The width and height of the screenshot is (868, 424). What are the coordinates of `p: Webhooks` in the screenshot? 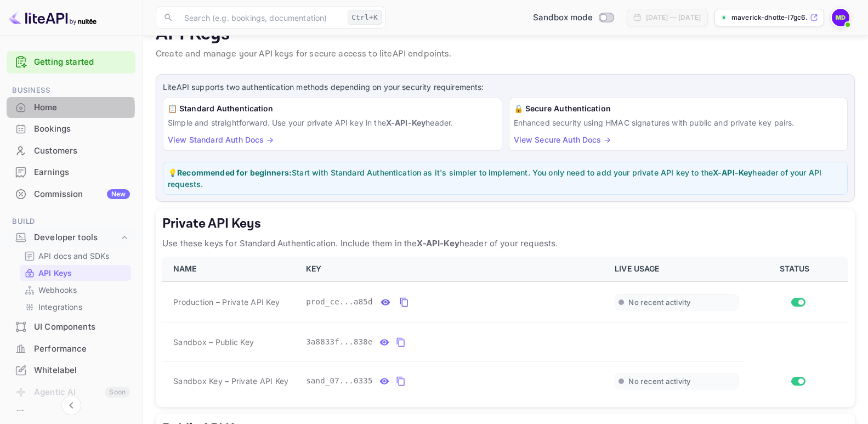 It's located at (58, 290).